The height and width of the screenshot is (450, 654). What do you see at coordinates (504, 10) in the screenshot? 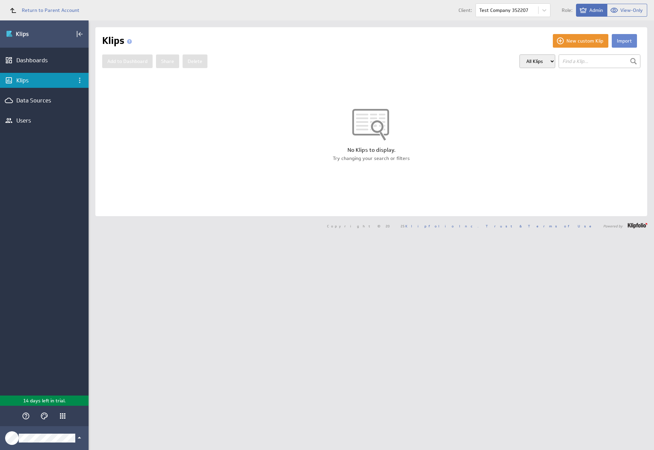
I see `div: Test Company 352207` at bounding box center [504, 10].